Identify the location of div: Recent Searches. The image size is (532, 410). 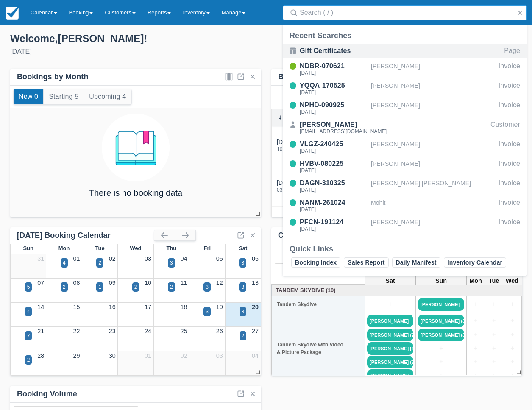
(405, 35).